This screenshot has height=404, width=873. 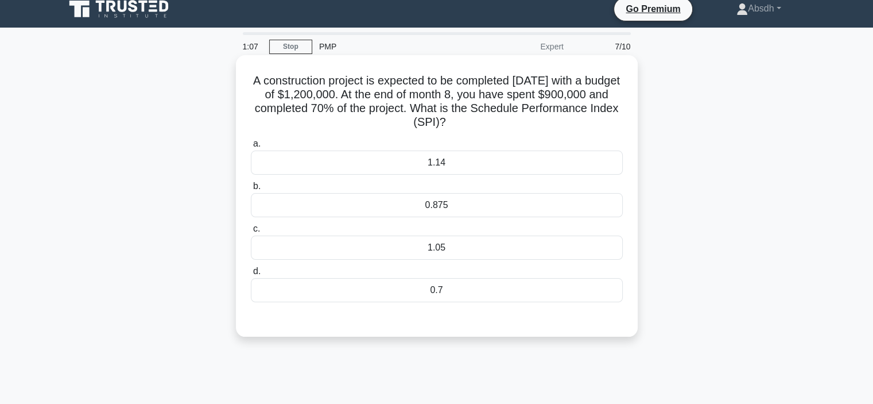 I want to click on span: d., so click(x=257, y=270).